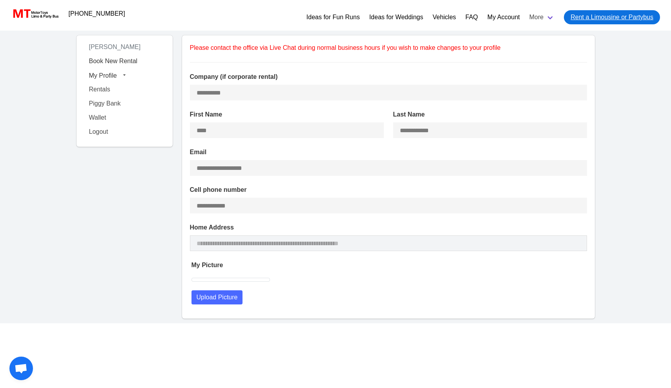  What do you see at coordinates (396, 17) in the screenshot?
I see `a: Ideas for Weddings` at bounding box center [396, 17].